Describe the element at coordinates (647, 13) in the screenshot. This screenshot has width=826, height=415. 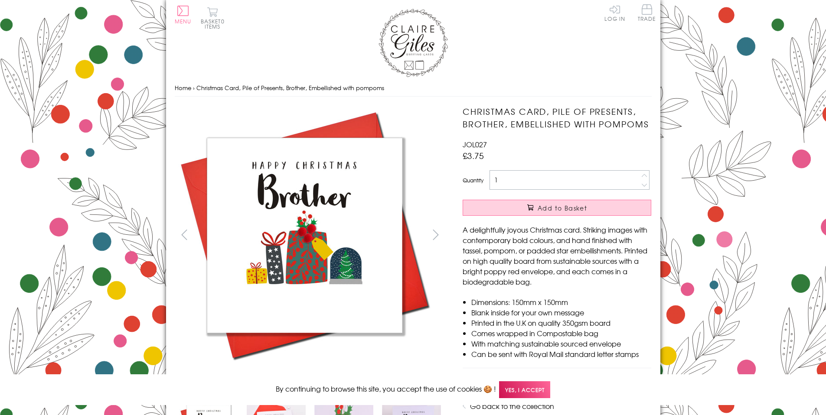
I see `span: Trade` at that location.